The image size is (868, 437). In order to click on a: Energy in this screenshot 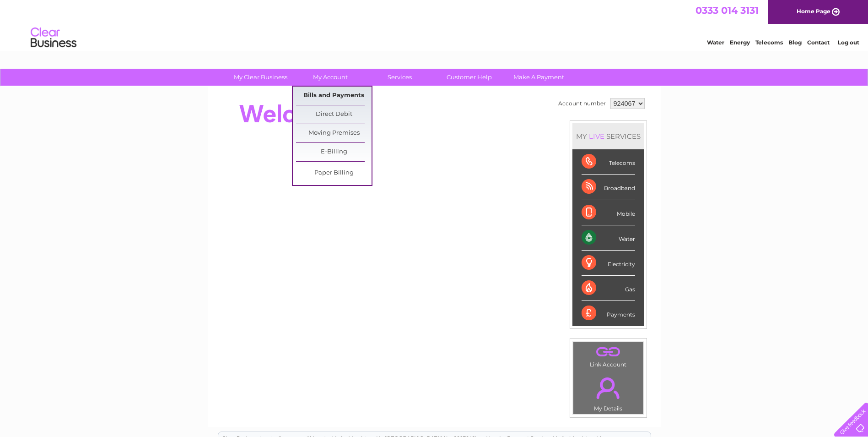, I will do `click(740, 42)`.